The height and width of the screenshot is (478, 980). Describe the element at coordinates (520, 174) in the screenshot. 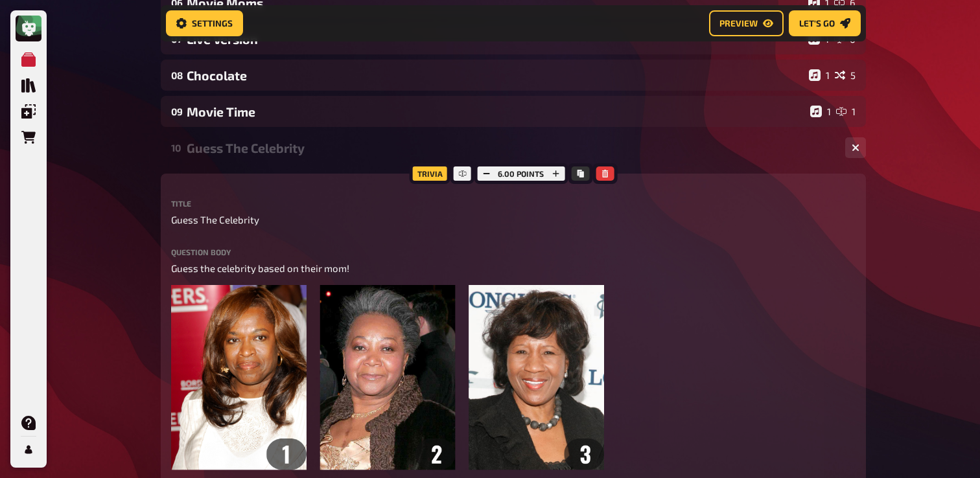

I see `div: 6.00 points` at that location.